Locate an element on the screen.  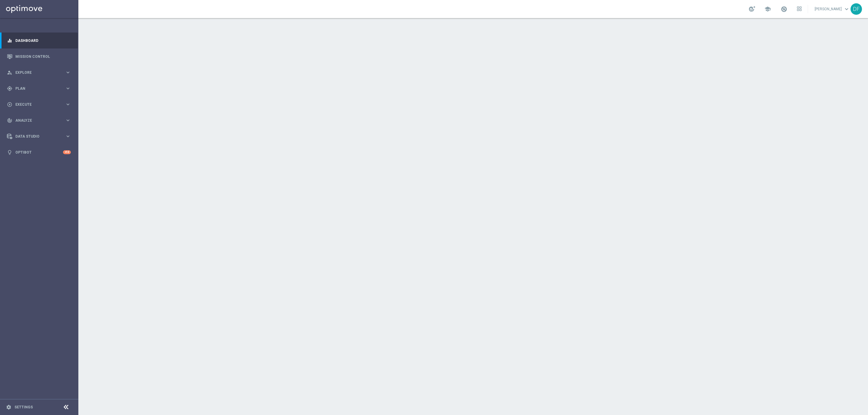
div: lightbulb Optibot +10 is located at coordinates (39, 153).